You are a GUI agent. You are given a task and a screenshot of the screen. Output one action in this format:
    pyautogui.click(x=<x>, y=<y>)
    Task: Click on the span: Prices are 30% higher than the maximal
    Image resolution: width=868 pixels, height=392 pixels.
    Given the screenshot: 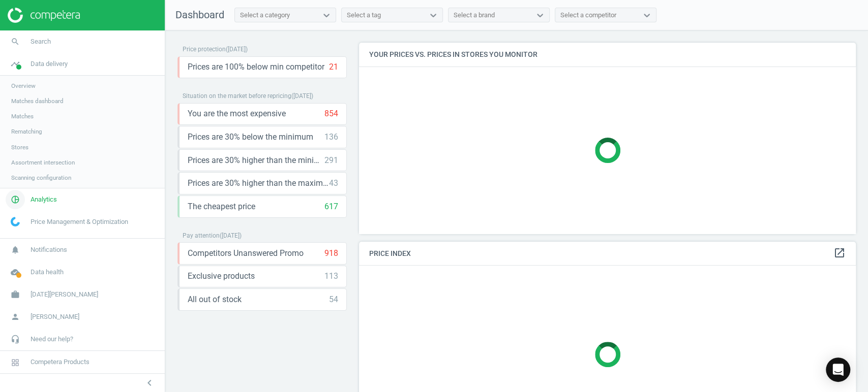 What is the action you would take?
    pyautogui.click(x=258, y=184)
    